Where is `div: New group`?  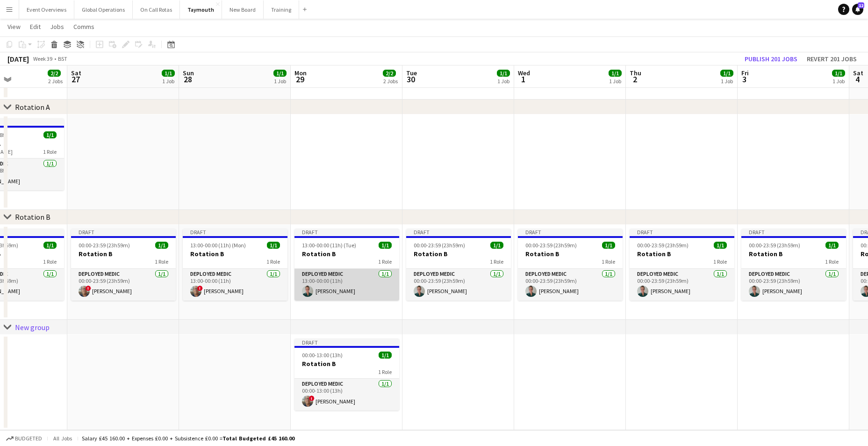 div: New group is located at coordinates (32, 327).